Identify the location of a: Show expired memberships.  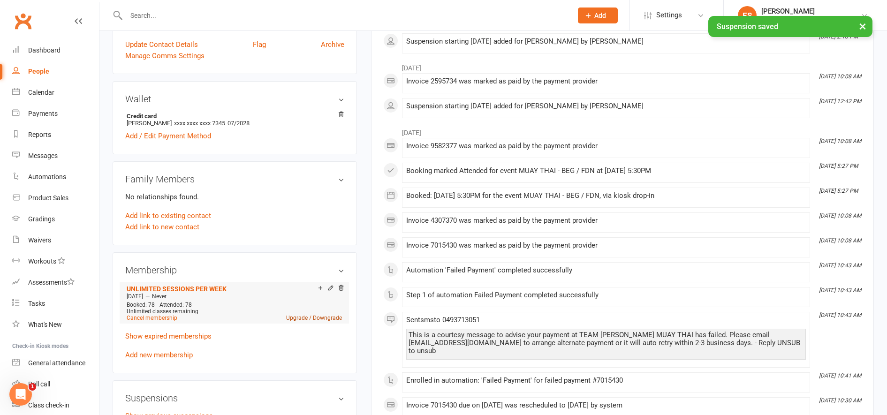
(168, 336).